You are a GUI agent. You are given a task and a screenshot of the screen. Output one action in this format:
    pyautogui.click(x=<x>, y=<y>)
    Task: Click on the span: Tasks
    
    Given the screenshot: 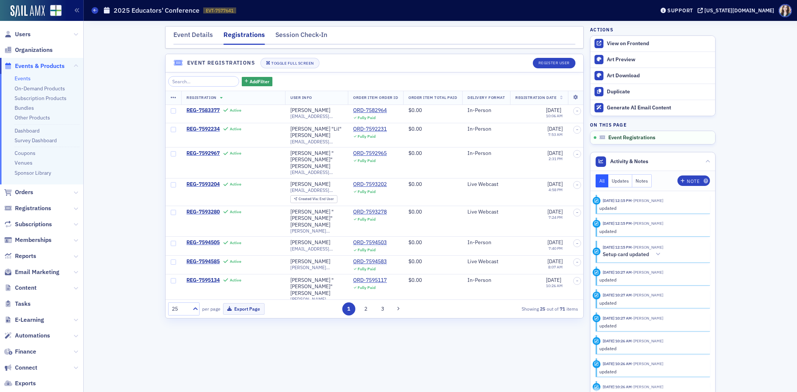 What is the action you would take?
    pyautogui.click(x=23, y=304)
    